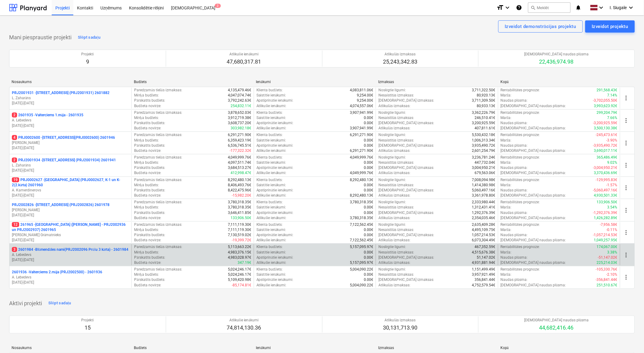 The width and height of the screenshot is (644, 353). I want to click on p: 8,292,480.13€, so click(240, 180).